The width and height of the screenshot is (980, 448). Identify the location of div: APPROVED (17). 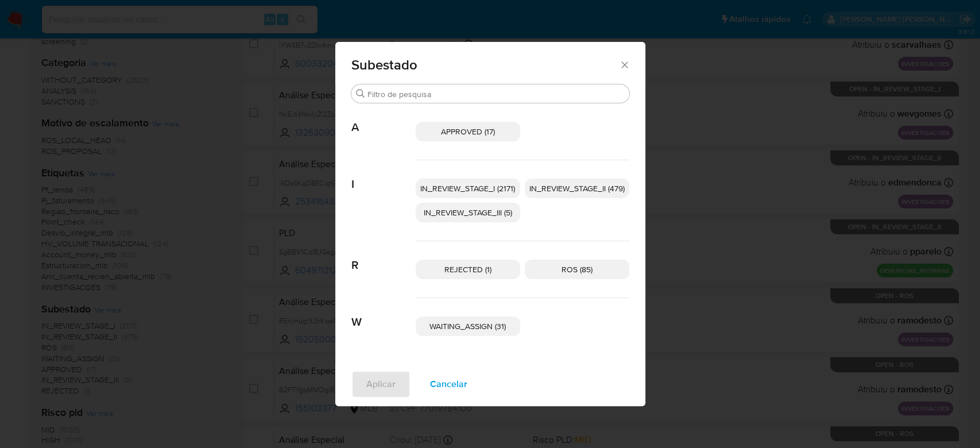
(468, 131).